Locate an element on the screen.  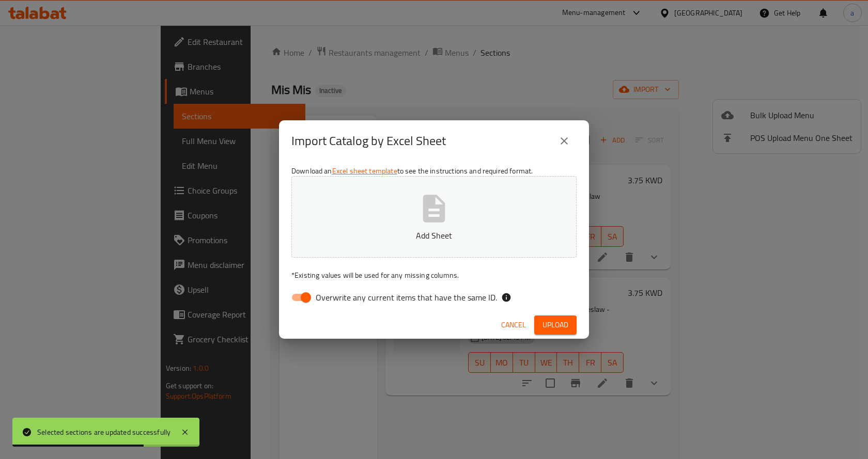
span: Upload is located at coordinates (555, 325).